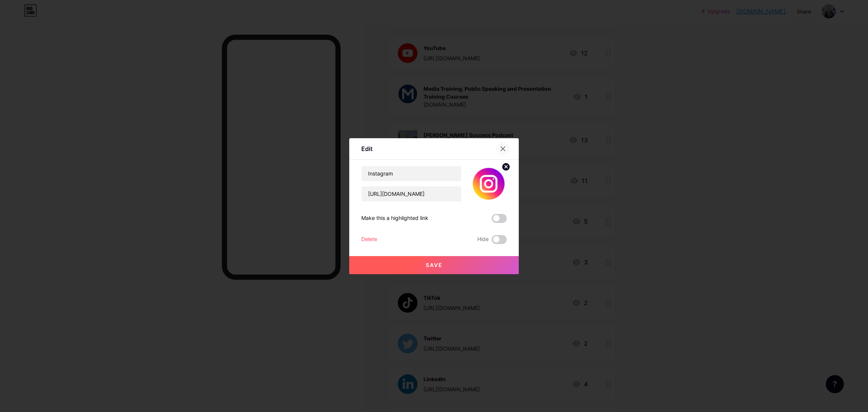  Describe the element at coordinates (434, 265) in the screenshot. I see `button: Save` at that location.